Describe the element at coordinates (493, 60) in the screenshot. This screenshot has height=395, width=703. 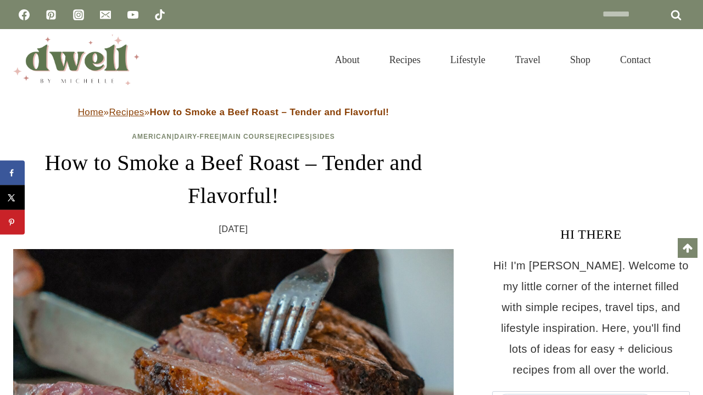
I see `nav: Primary Navigation` at that location.